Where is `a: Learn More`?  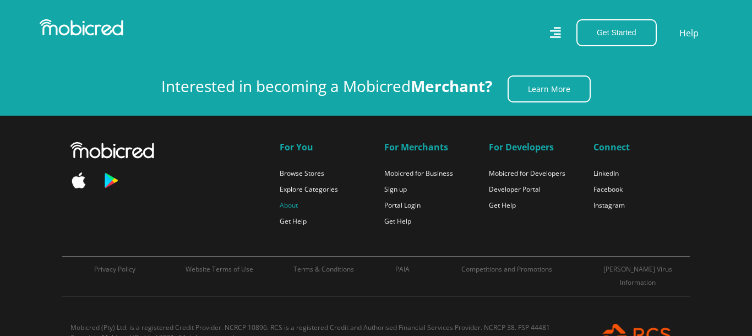 a: Learn More is located at coordinates (549, 89).